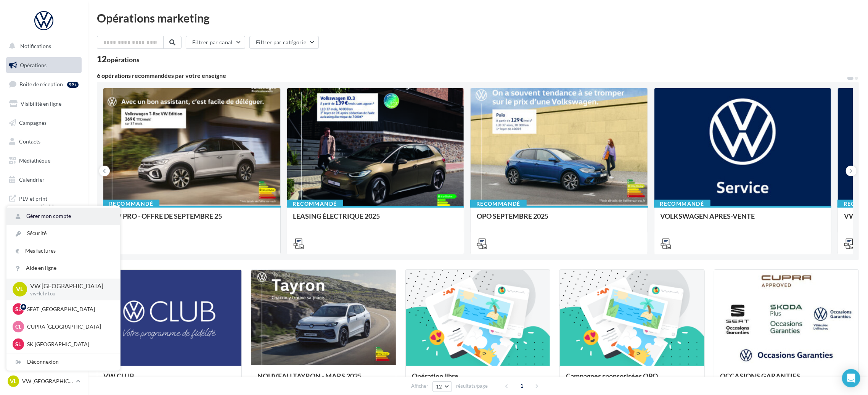  What do you see at coordinates (123, 60) in the screenshot?
I see `div: opérations` at bounding box center [123, 60].